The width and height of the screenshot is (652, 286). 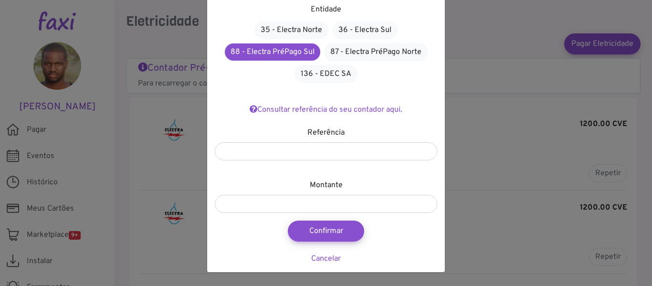 I want to click on label: Referência, so click(x=326, y=133).